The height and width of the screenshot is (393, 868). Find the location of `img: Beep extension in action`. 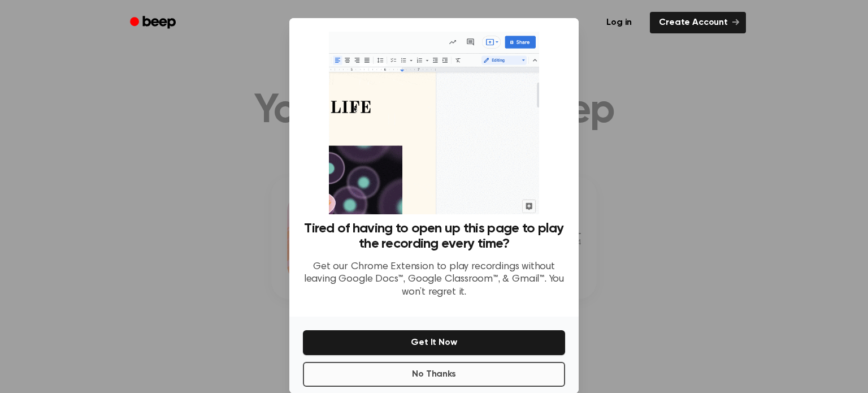

img: Beep extension in action is located at coordinates (433, 122).